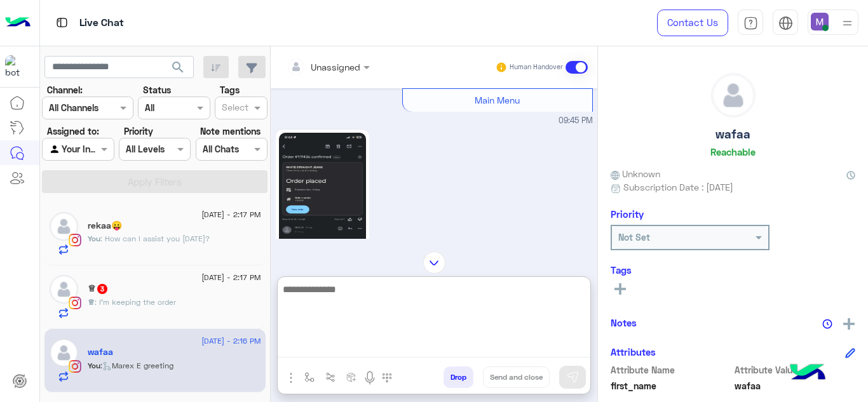 The image size is (868, 402). What do you see at coordinates (291, 378) in the screenshot?
I see `img: send attachment` at bounding box center [291, 378].